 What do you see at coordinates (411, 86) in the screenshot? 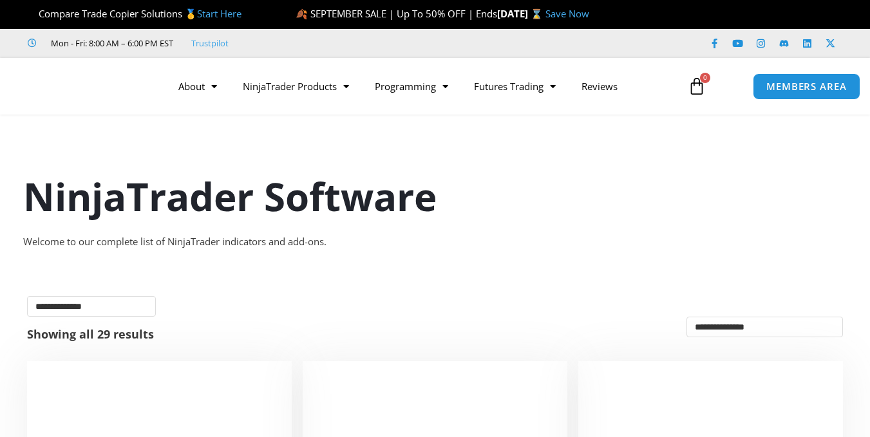
I see `a: Programming` at bounding box center [411, 86].